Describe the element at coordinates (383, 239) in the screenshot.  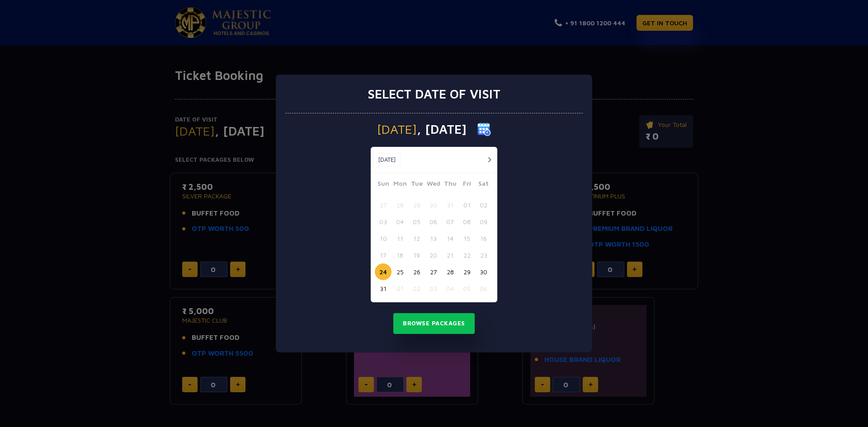
I see `button: 10` at that location.